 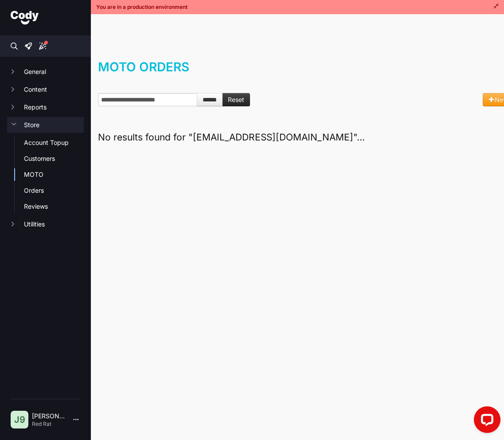 I want to click on button: Utilities, so click(x=45, y=224).